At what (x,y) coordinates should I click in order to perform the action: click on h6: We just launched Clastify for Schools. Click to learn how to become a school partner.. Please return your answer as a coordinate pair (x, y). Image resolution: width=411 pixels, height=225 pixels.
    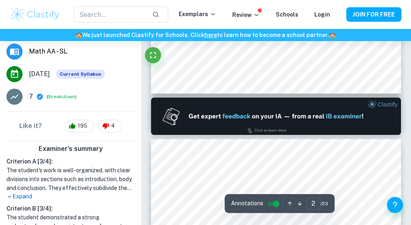
    Looking at the image, I should click on (205, 35).